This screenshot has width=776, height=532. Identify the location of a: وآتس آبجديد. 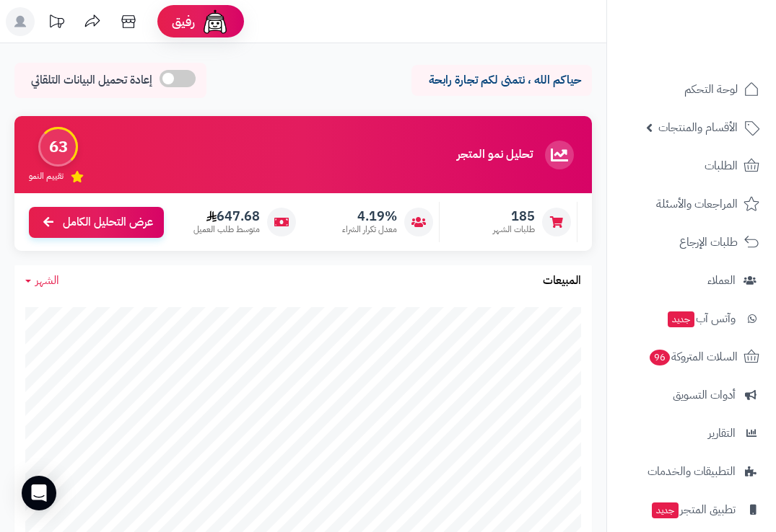
(691, 319).